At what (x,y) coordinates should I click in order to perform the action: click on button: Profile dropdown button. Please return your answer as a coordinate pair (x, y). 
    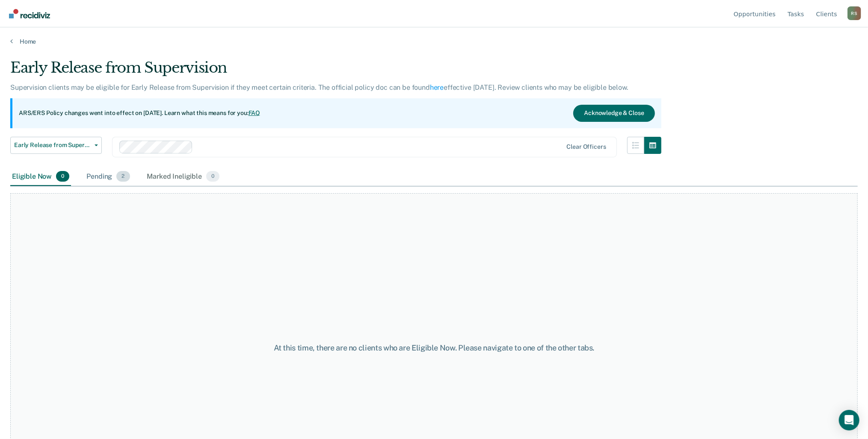
    Looking at the image, I should click on (855, 13).